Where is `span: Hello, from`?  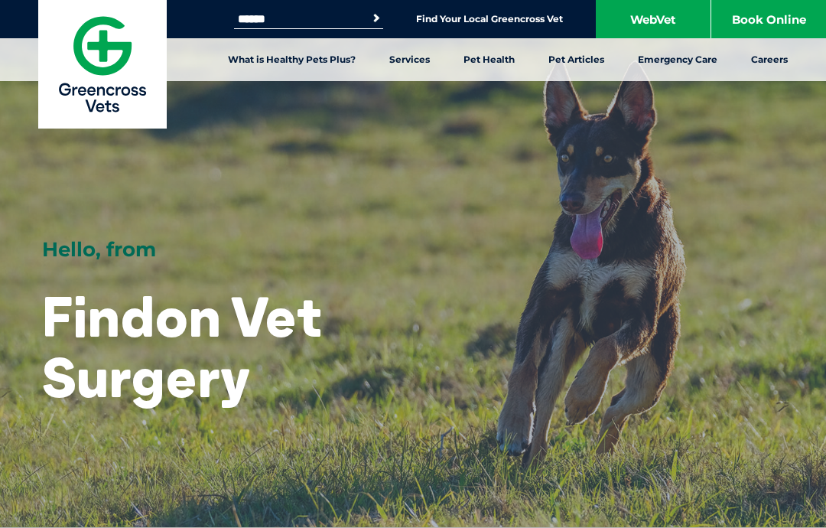
span: Hello, from is located at coordinates (99, 249).